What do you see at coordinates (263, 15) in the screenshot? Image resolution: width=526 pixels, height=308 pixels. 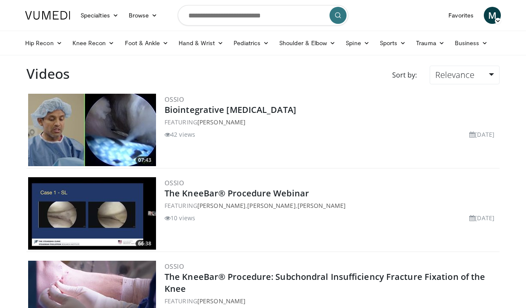 I see `input: Search topics, interventions` at bounding box center [263, 15].